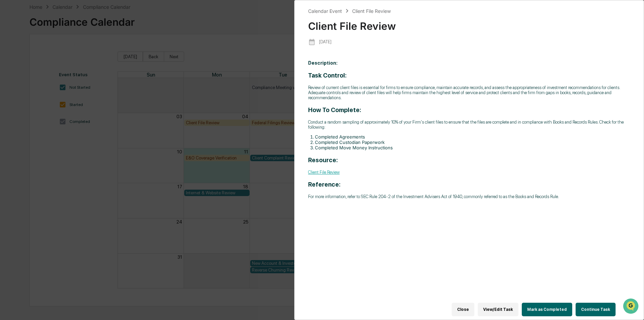  I want to click on strong: How To Complete:, so click(334, 110).